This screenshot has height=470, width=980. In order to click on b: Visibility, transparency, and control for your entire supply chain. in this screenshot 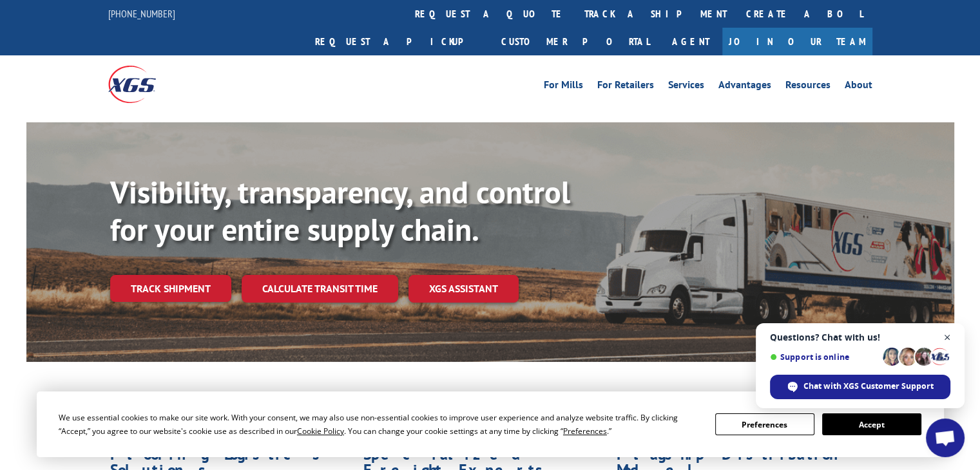, I will do `click(341, 211)`.